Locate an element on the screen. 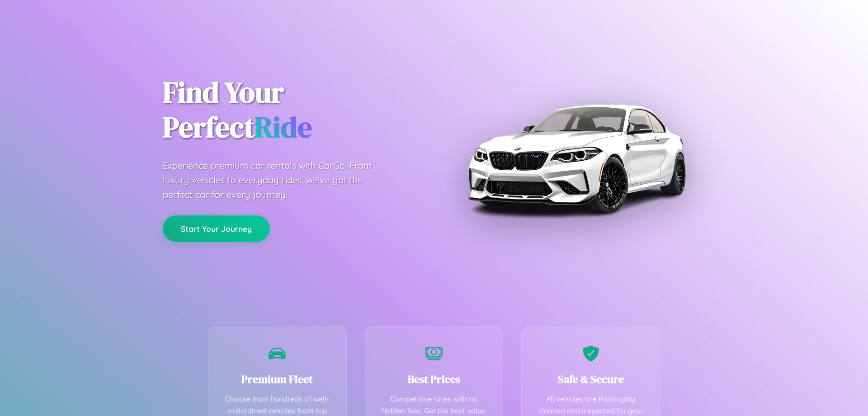  img: Premium BMW car rental vehicle is located at coordinates (576, 158).